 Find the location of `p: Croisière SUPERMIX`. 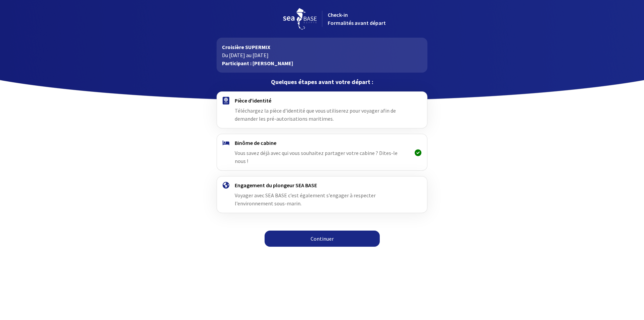

p: Croisière SUPERMIX is located at coordinates (322, 47).